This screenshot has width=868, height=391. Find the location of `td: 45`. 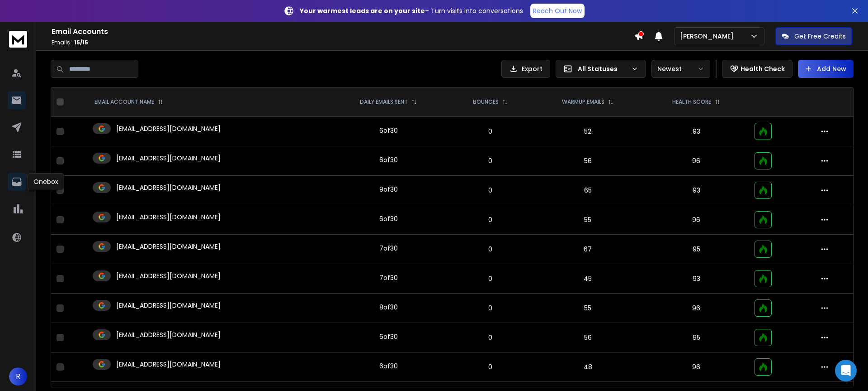

td: 45 is located at coordinates (588, 278).